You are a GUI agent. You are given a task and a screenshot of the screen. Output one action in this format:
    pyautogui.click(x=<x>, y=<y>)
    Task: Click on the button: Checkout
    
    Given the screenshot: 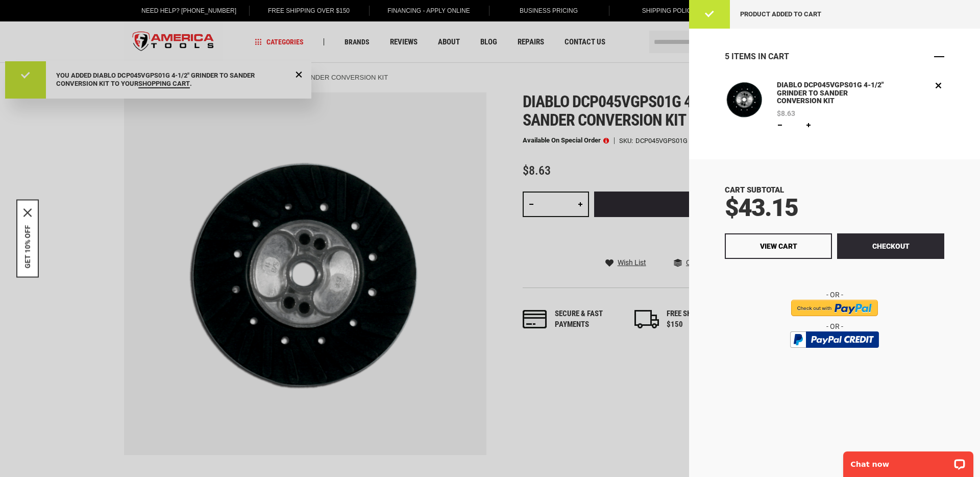 What is the action you would take?
    pyautogui.click(x=890, y=246)
    